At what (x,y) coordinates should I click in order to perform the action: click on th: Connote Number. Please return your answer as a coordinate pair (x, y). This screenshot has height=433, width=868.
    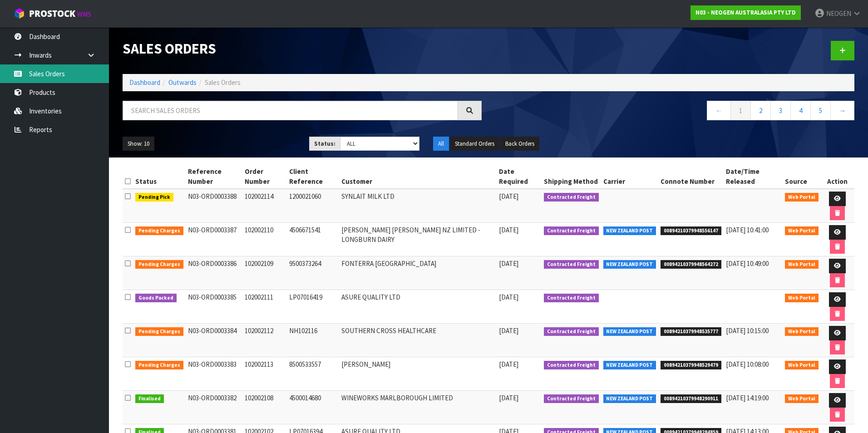
    Looking at the image, I should click on (691, 177).